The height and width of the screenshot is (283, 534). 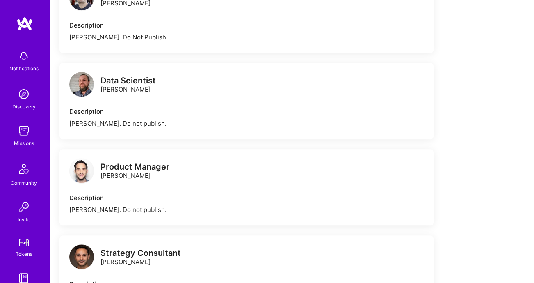 What do you see at coordinates (24, 56) in the screenshot?
I see `img: bell` at bounding box center [24, 56].